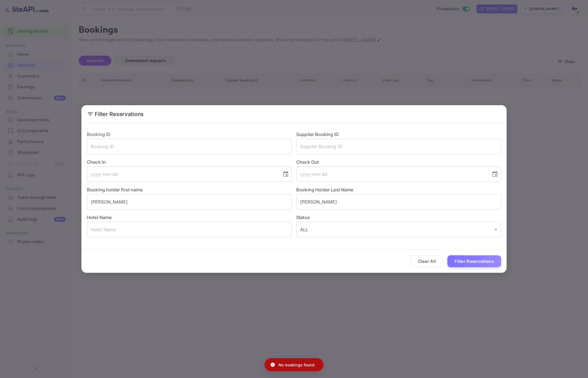 Image resolution: width=588 pixels, height=378 pixels. I want to click on label: Booking Holder Last Name, so click(325, 190).